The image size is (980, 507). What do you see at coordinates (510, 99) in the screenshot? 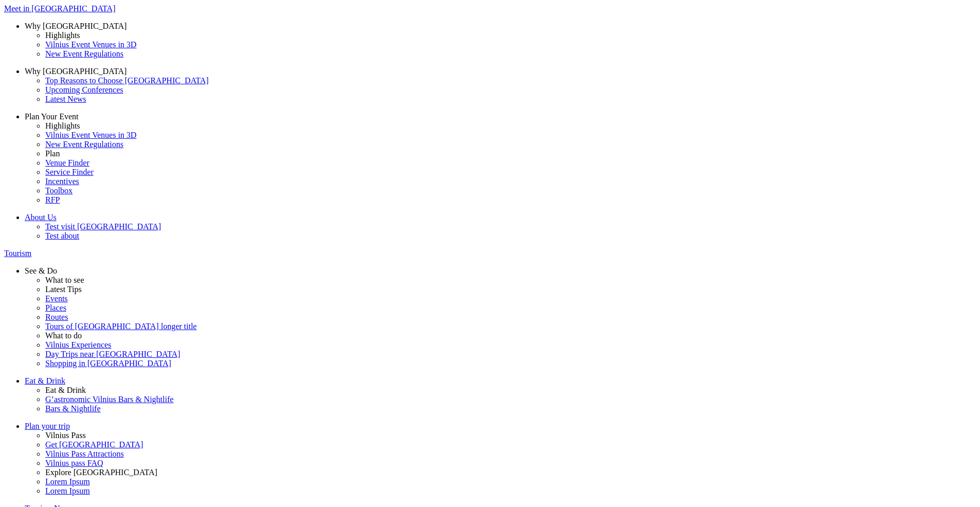
I see `div: Latest News` at bounding box center [510, 99].